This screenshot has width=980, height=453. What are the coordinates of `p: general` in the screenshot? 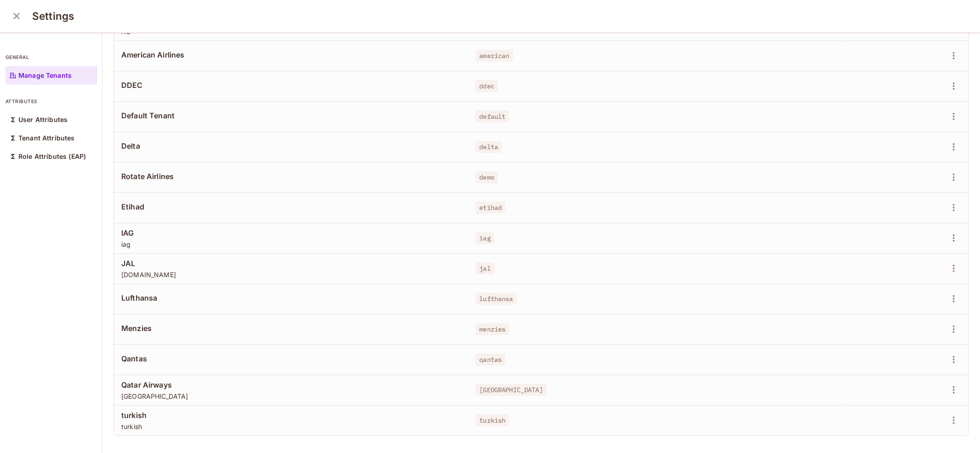 It's located at (51, 57).